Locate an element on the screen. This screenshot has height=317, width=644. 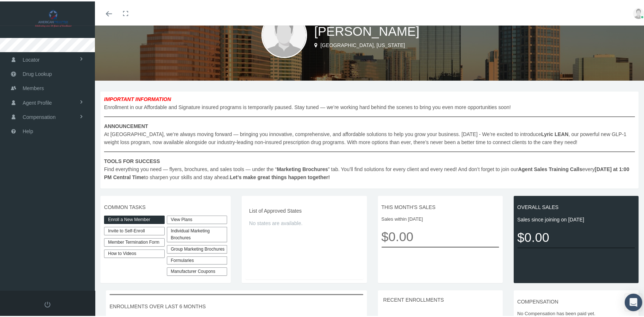
a: How to Videos is located at coordinates (134, 252).